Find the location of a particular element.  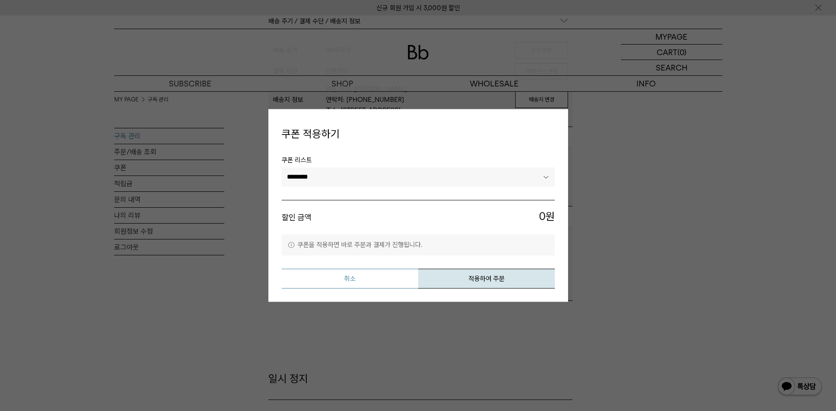

p: 쿠폰을 적용하면 바로 주문과 결제가 진행됩니다. is located at coordinates (418, 245).